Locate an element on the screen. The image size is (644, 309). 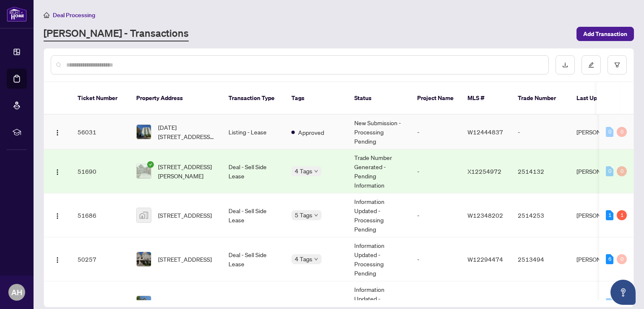
td: 2514253 is located at coordinates (540, 215).